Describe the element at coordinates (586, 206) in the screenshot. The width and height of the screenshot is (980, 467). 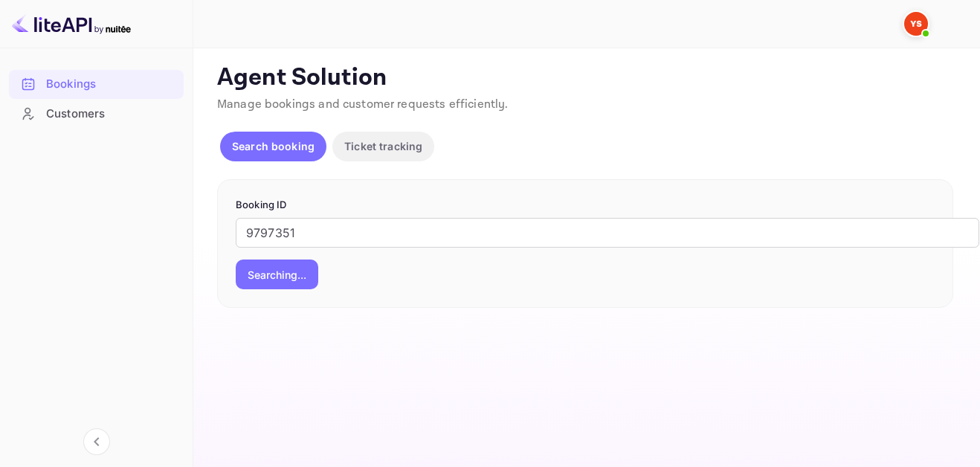
I see `p: Booking ID` at that location.